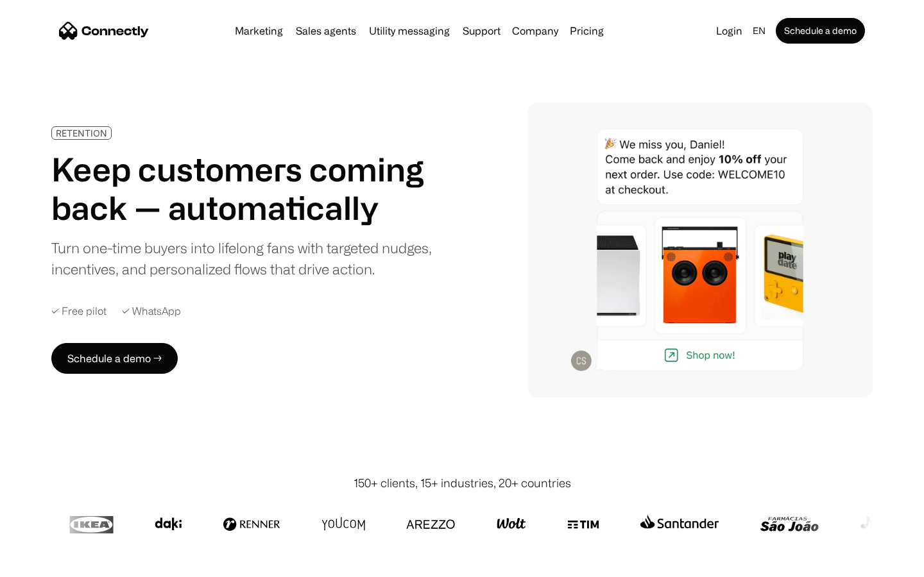 The width and height of the screenshot is (924, 577). What do you see at coordinates (104, 31) in the screenshot?
I see `a: home` at bounding box center [104, 31].